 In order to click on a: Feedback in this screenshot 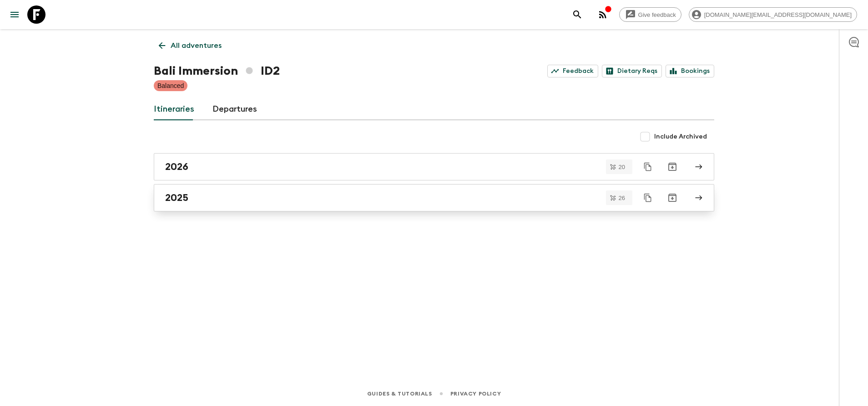, I will do `click(573, 71)`.